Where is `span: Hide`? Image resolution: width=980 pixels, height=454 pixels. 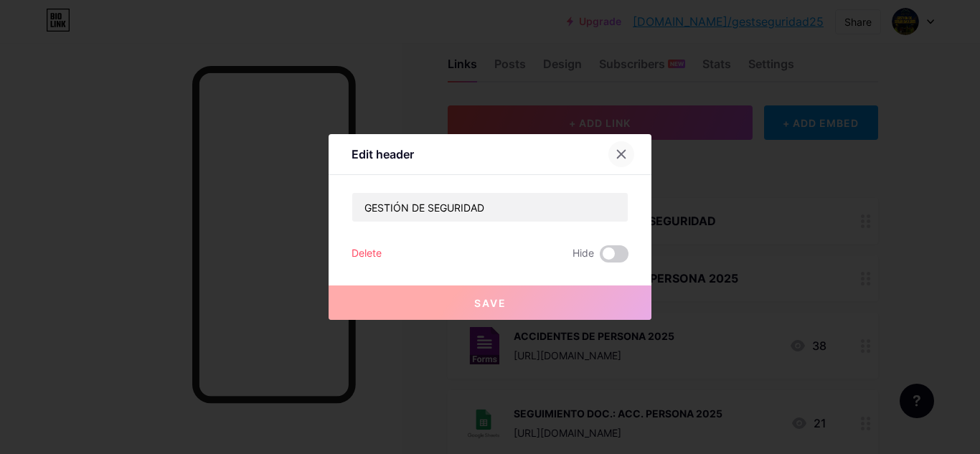 span: Hide is located at coordinates (583, 254).